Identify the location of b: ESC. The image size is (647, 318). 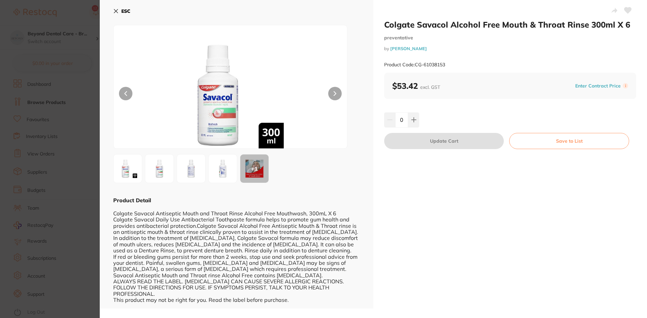
(126, 11).